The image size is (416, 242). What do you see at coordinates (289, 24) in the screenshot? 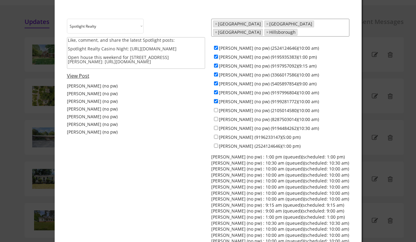
I see `li: Durham` at bounding box center [289, 24].